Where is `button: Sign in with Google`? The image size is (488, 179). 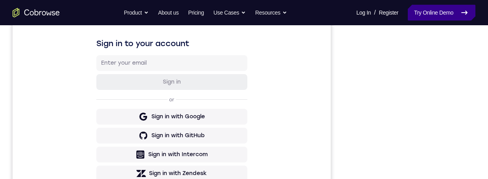
button: Sign in with Google is located at coordinates (159, 133).